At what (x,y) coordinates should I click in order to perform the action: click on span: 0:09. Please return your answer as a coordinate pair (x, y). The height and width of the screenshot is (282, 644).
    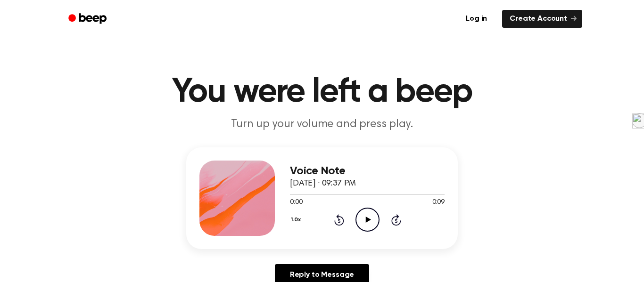
    Looking at the image, I should click on (438, 203).